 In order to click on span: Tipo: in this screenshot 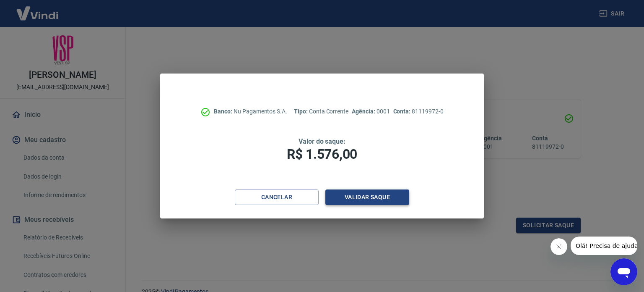, I will do `click(302, 111)`.